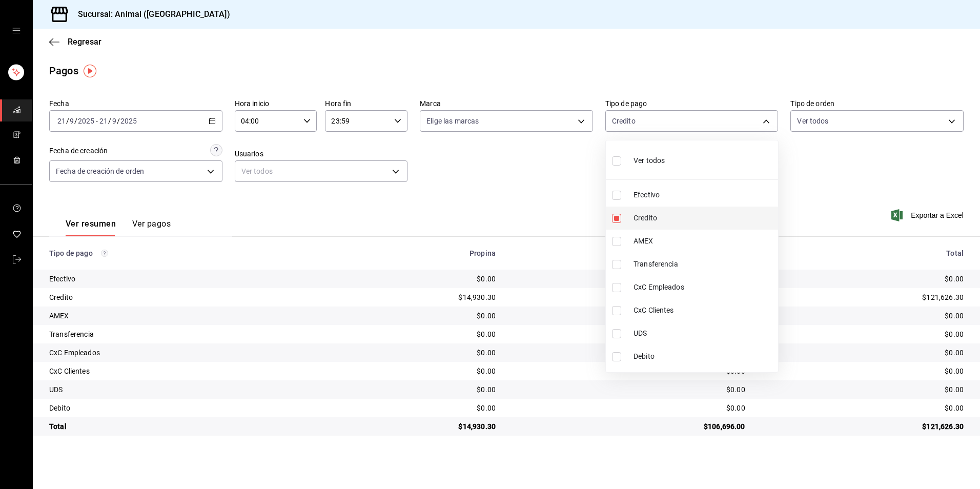 This screenshot has width=980, height=489. Describe the element at coordinates (704, 241) in the screenshot. I see `span: AMEX` at that location.